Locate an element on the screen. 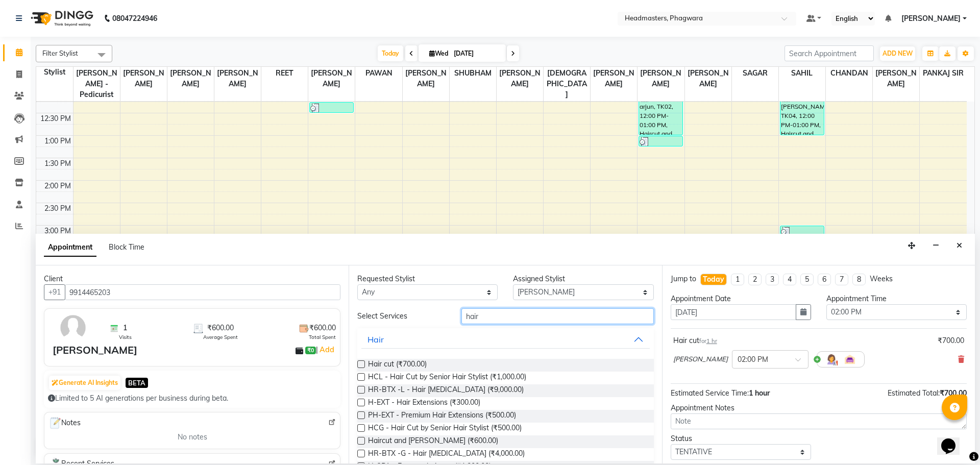 The width and height of the screenshot is (980, 465). div: Client is located at coordinates (192, 279).